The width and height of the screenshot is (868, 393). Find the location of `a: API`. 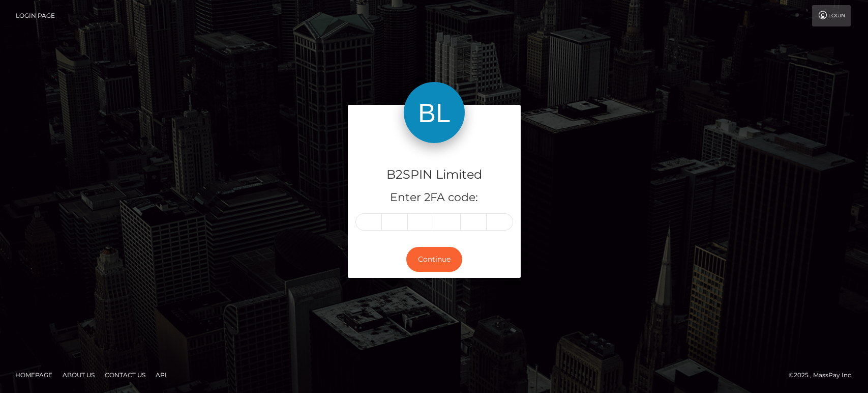

a: API is located at coordinates (161, 374).